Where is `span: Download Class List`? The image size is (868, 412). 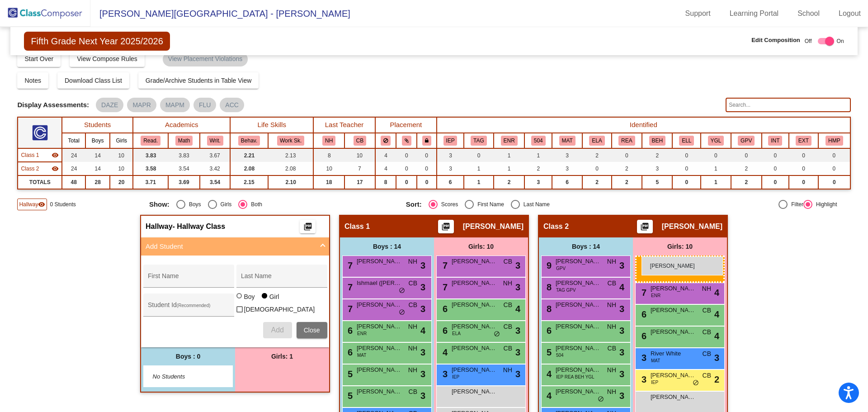 span: Download Class List is located at coordinates (93, 81).